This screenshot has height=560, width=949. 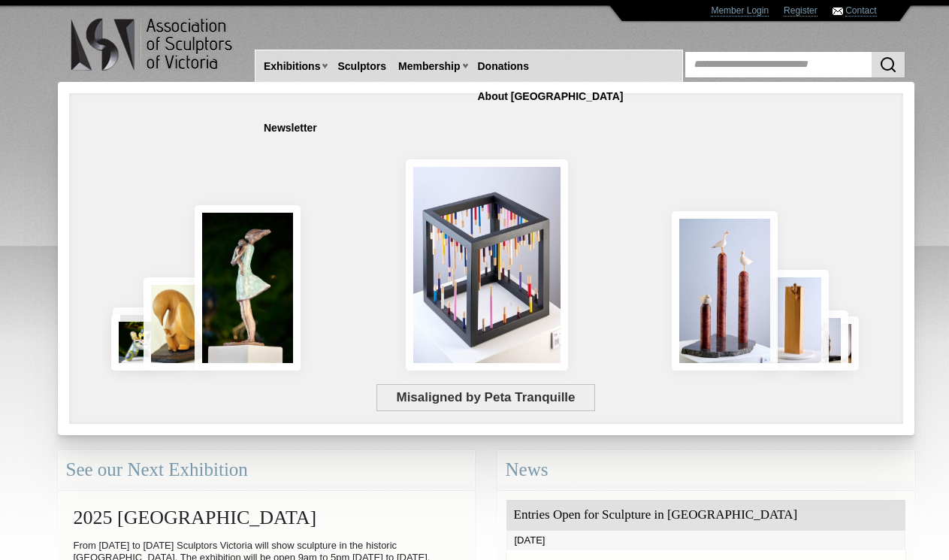 I want to click on img: Connection, so click(x=248, y=287).